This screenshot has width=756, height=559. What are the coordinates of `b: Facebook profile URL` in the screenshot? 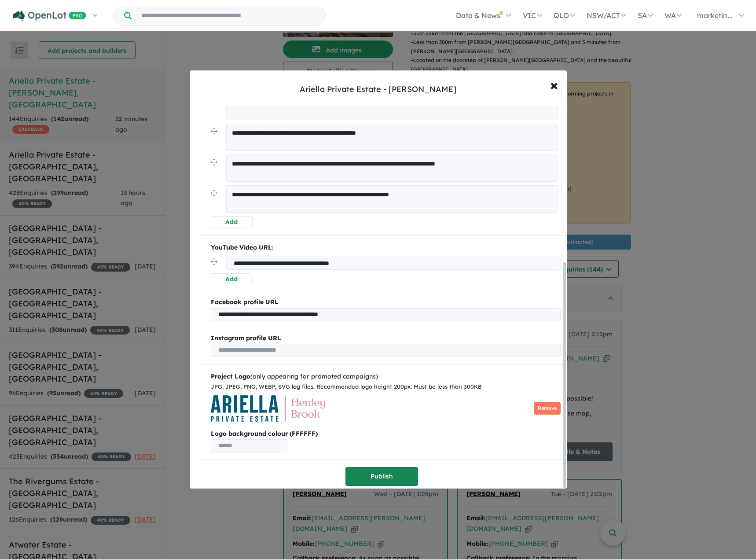 It's located at (245, 302).